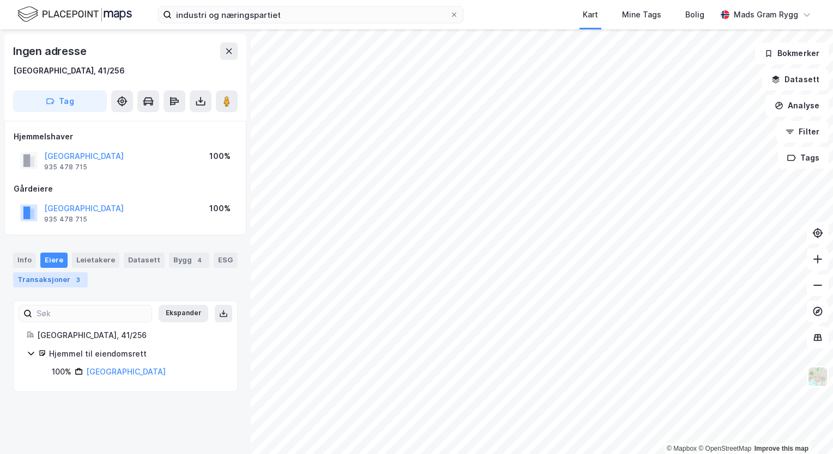  What do you see at coordinates (136, 354) in the screenshot?
I see `div: Hjemmel til eiendomsrett` at bounding box center [136, 354].